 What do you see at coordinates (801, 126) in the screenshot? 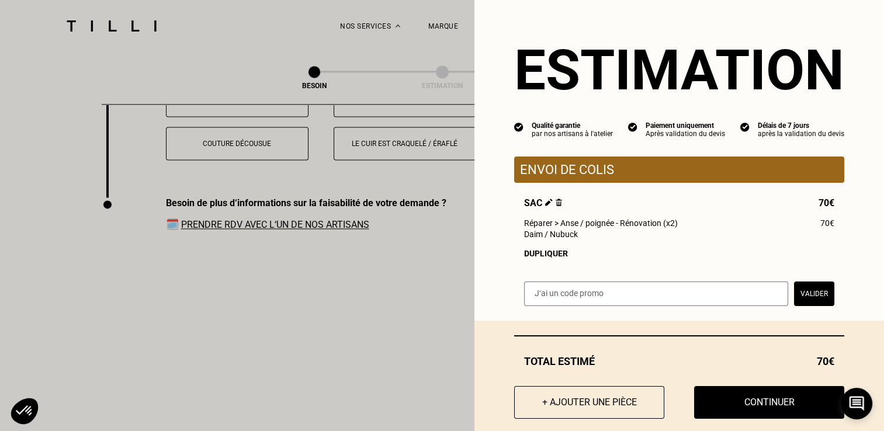
I see `div: Délais de 7 jours` at bounding box center [801, 126].